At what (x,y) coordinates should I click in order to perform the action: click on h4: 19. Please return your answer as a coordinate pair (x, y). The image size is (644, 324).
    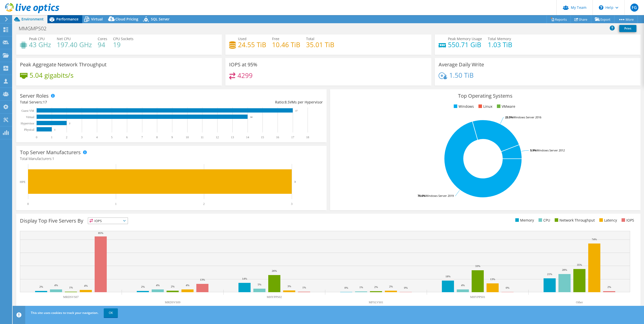
    Looking at the image, I should click on (123, 45).